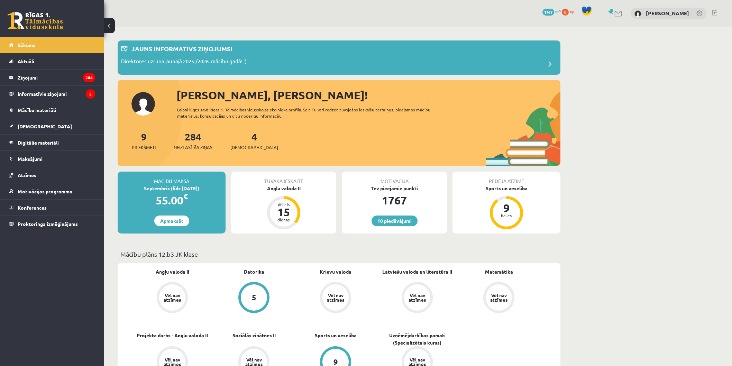 The image size is (732, 366). Describe the element at coordinates (339, 57) in the screenshot. I see `a: Jauns informatīvs ziņojums! Direktores uzruna jaunajā 2025./2026. mācību gadā! :)` at that location.